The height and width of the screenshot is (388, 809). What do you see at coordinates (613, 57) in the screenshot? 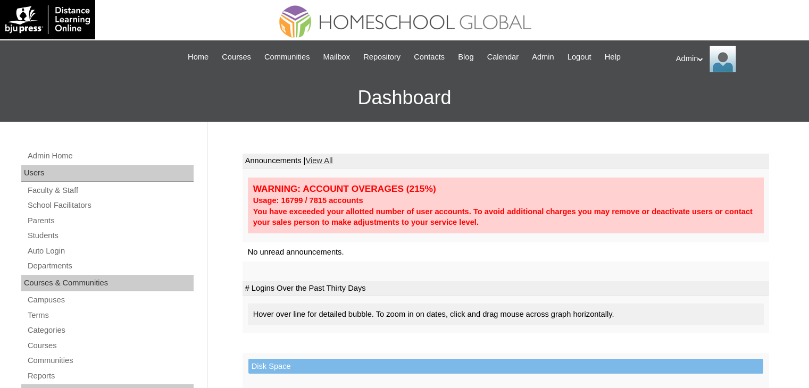
I see `span: Help` at bounding box center [613, 57].